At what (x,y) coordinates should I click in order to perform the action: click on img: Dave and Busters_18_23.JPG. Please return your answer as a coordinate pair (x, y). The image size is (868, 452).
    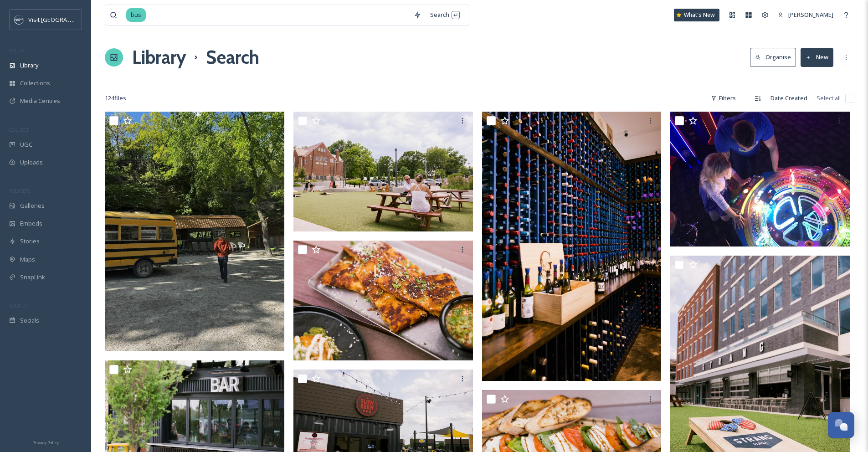
    Looking at the image, I should click on (760, 179).